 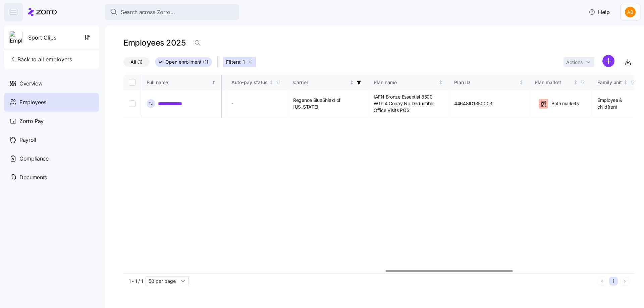 What do you see at coordinates (486, 82) in the screenshot?
I see `div: Plan ID` at bounding box center [486, 82].